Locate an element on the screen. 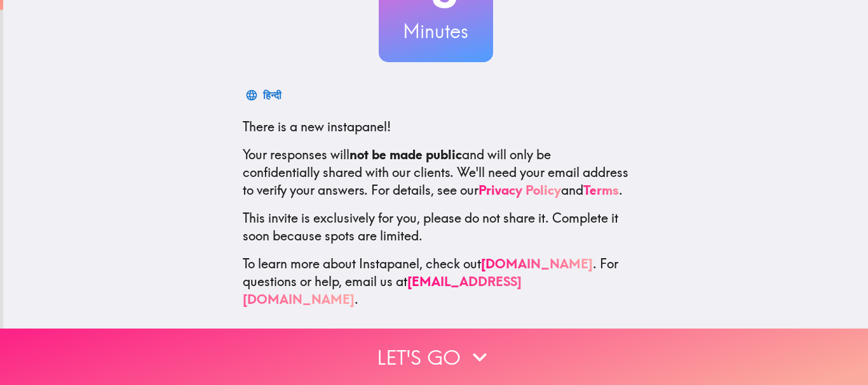 Image resolution: width=868 pixels, height=385 pixels. p: Your responses will and will only be confidentially shared with our clients. We'll need your emai... is located at coordinates (436, 173).